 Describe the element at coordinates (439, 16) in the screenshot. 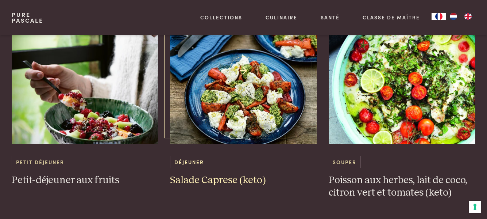

I see `a: FR` at that location.